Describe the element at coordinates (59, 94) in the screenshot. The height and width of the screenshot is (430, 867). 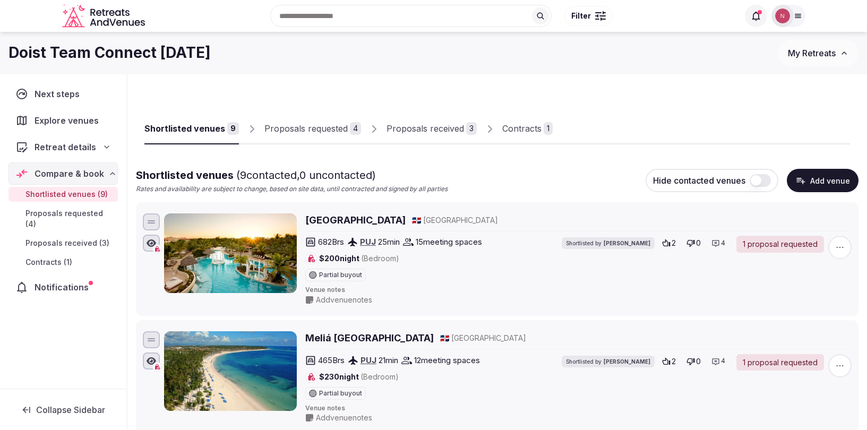
I see `span: Next steps` at that location.